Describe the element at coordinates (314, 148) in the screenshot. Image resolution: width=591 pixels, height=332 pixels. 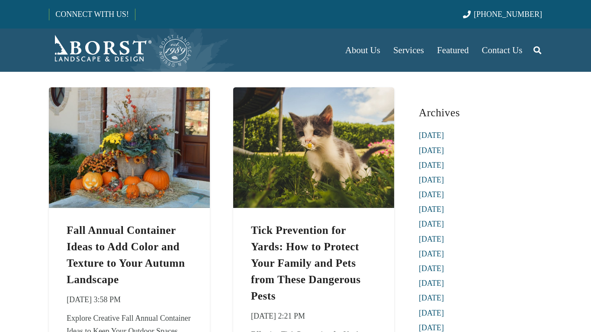
I see `img: Small gray and white kitten in lush grass sniffing a white flower to emphasize the need for safe ...` at that location.